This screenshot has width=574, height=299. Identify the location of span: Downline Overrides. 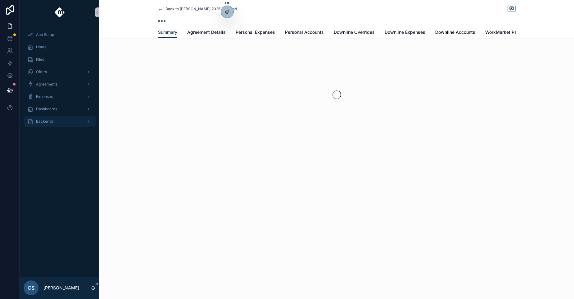
(354, 32).